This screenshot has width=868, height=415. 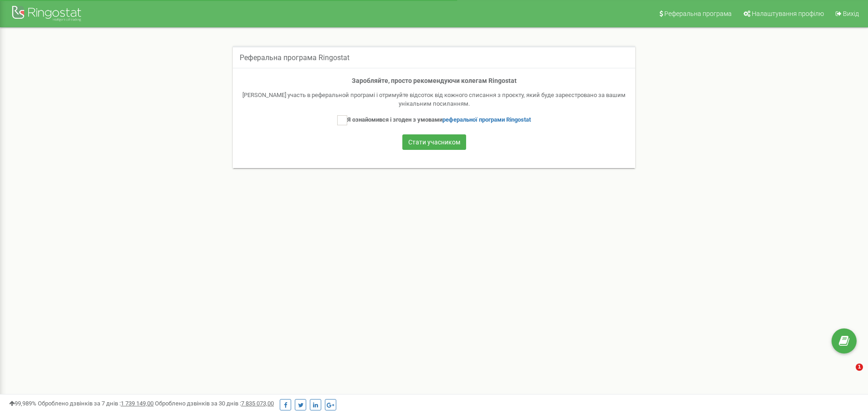 What do you see at coordinates (433, 80) in the screenshot?
I see `h4: Заробляйте, просто рекомендуючи колегам Ringostat` at bounding box center [433, 80].